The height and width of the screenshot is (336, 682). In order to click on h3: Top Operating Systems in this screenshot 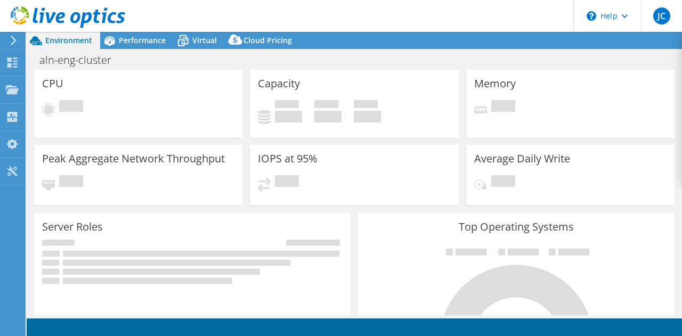, I will do `click(516, 227)`.